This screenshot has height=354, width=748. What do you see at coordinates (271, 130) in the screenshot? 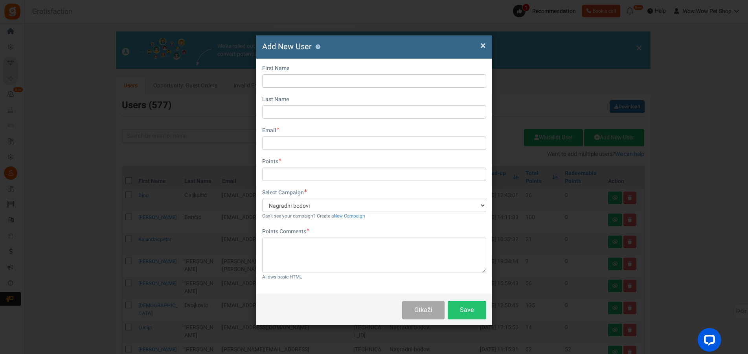
I see `label: Email` at bounding box center [271, 130].